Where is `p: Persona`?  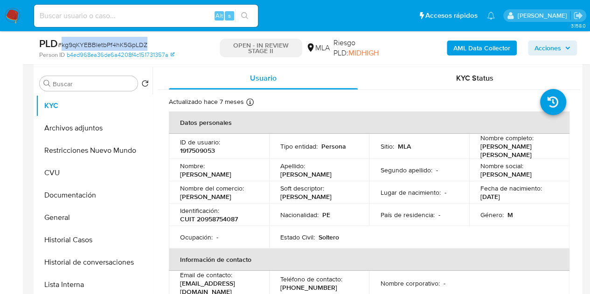
p: Persona is located at coordinates (333, 146).